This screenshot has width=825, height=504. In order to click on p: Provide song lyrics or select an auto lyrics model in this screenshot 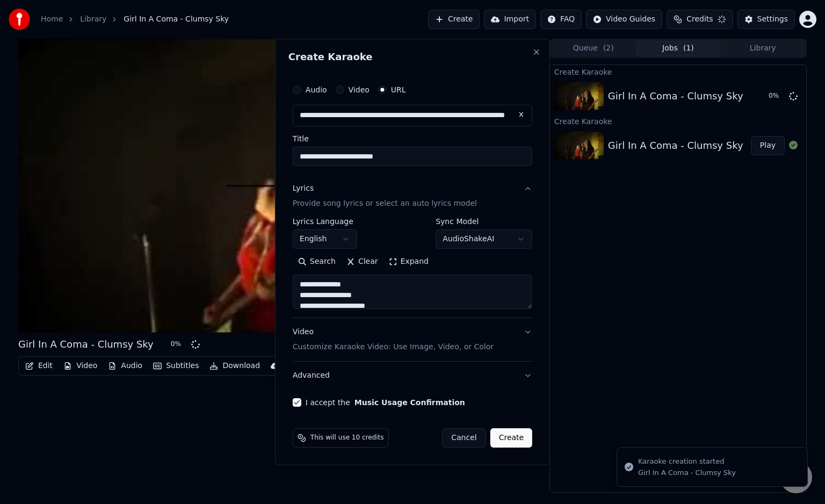, I will do `click(384, 203)`.